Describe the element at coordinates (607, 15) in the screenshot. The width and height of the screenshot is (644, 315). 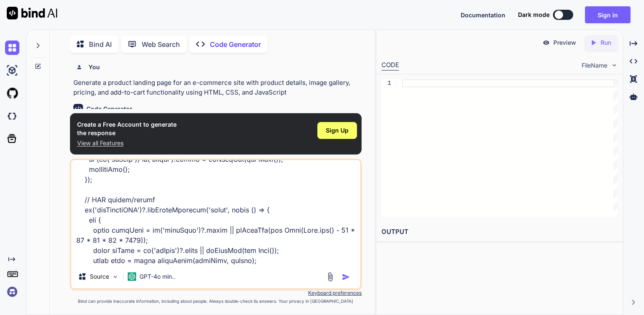
I see `button: Sign in` at that location.